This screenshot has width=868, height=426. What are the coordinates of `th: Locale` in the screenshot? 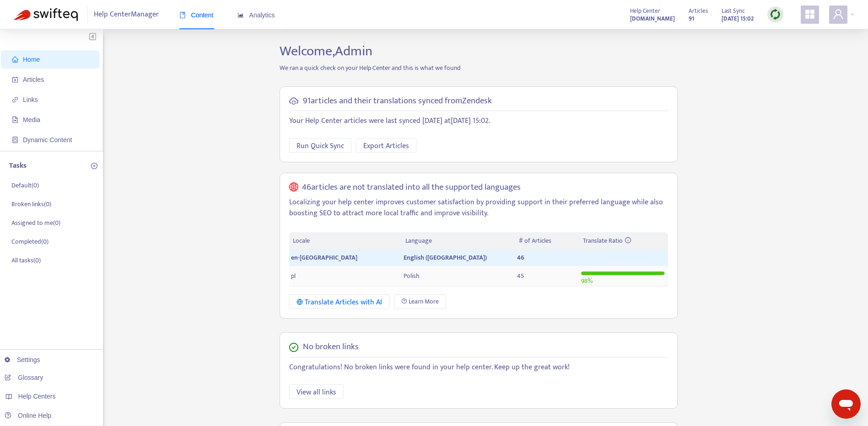 It's located at (345, 241).